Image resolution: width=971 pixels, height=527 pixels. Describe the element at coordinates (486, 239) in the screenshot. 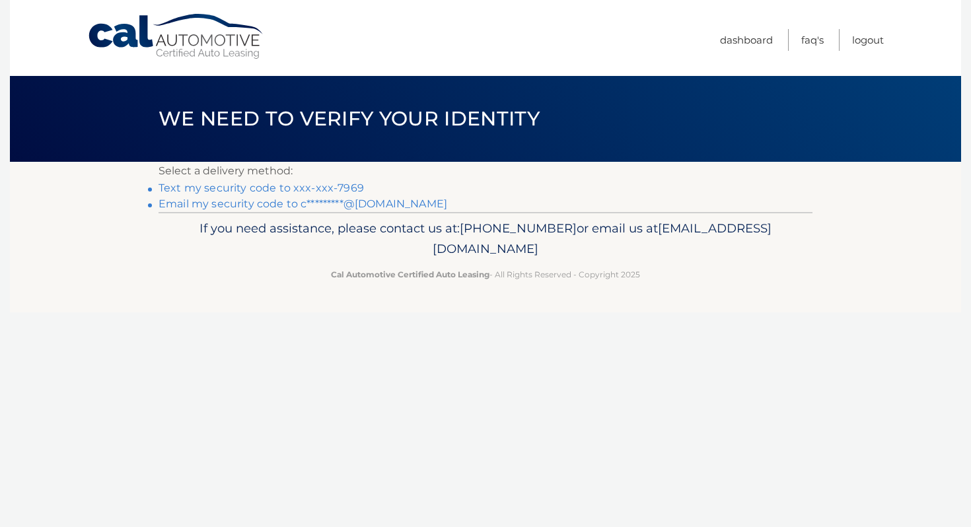

I see `p: If you need assistance, please contact us at: or email us at` at that location.